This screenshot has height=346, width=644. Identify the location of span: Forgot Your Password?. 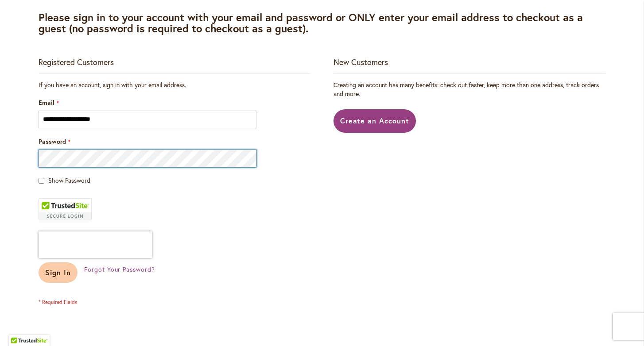
(120, 269).